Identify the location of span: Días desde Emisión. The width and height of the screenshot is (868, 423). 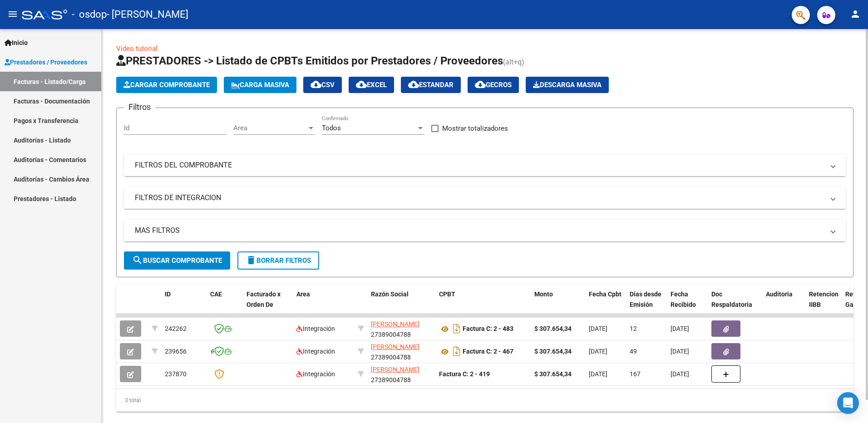
(646, 299).